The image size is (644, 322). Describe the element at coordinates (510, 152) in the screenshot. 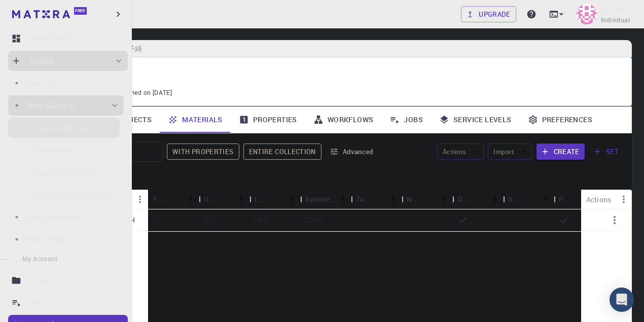

I see `button: Import` at that location.